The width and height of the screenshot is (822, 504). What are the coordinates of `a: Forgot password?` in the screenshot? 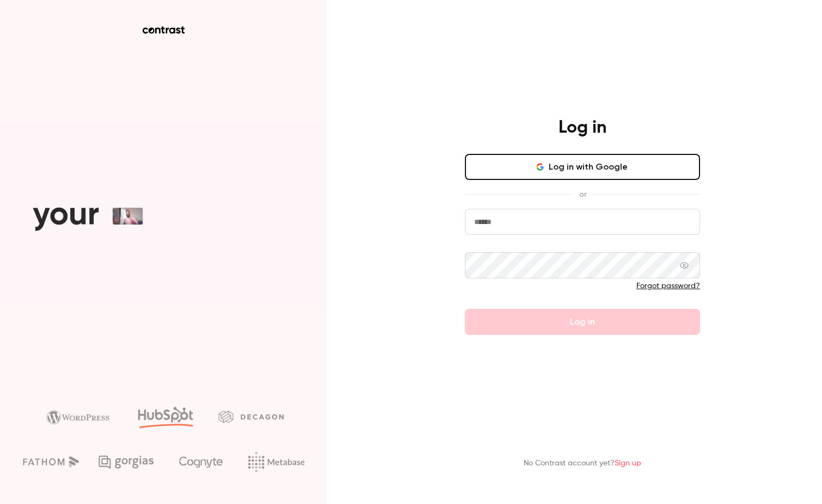 It's located at (668, 286).